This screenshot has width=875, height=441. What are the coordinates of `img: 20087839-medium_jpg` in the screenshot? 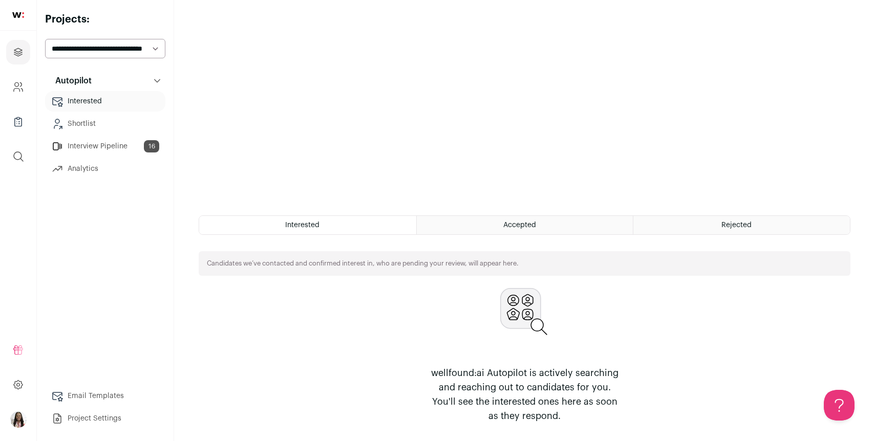 It's located at (18, 420).